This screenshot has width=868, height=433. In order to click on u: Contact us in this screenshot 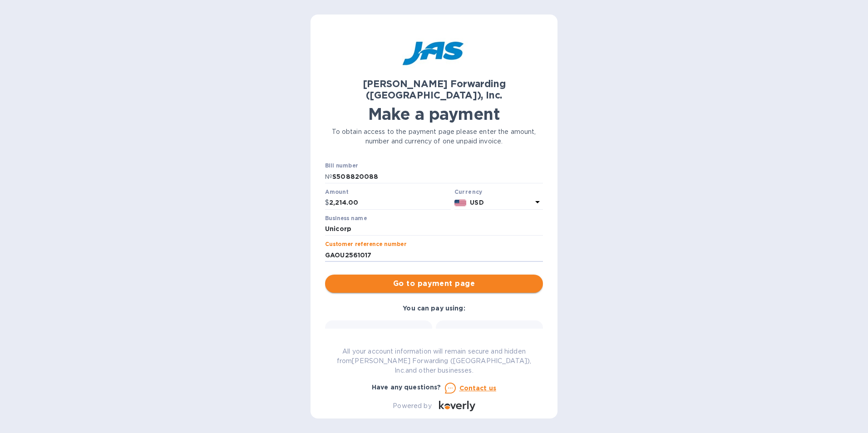, I will do `click(478, 388)`.